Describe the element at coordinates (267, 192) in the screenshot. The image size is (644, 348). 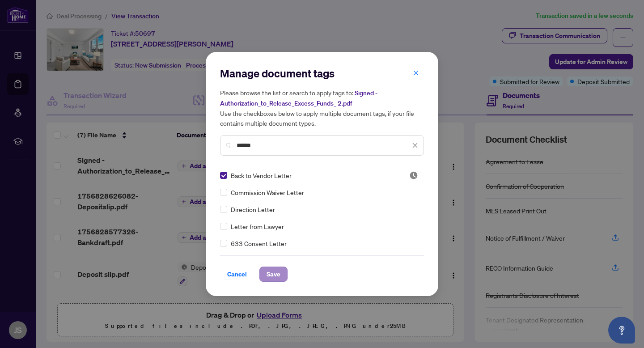
I see `span: Commission Waiver Letter` at that location.